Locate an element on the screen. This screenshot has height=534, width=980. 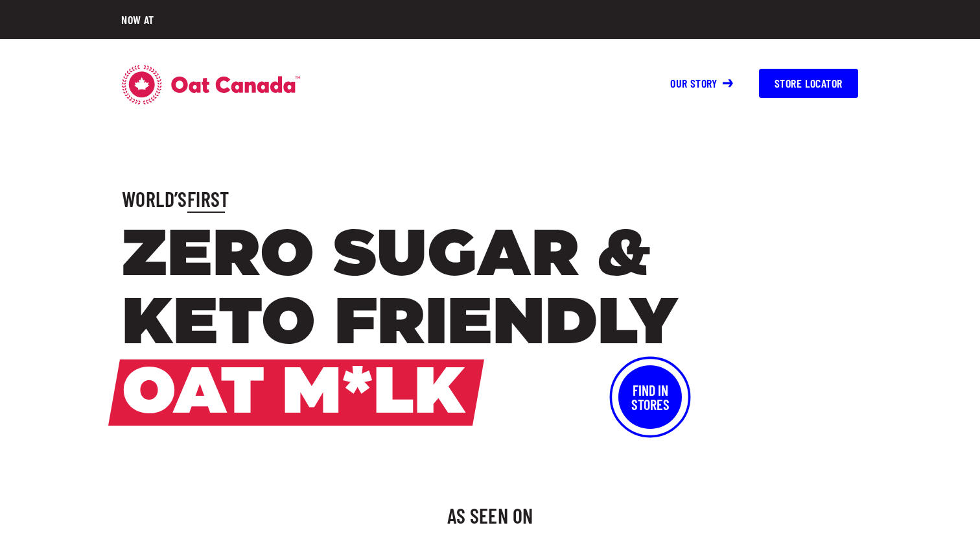
h3: As Seen On is located at coordinates (490, 515).